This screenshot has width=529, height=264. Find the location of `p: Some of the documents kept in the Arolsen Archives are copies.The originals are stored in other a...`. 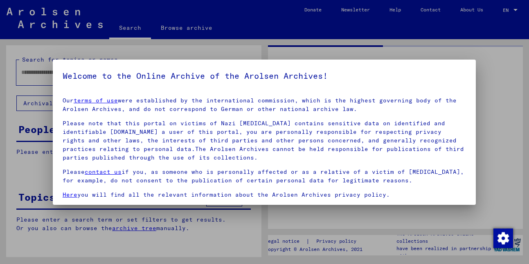

p: Some of the documents kept in the Arolsen Archives are copies.The originals are stored in other a... is located at coordinates (264, 218).